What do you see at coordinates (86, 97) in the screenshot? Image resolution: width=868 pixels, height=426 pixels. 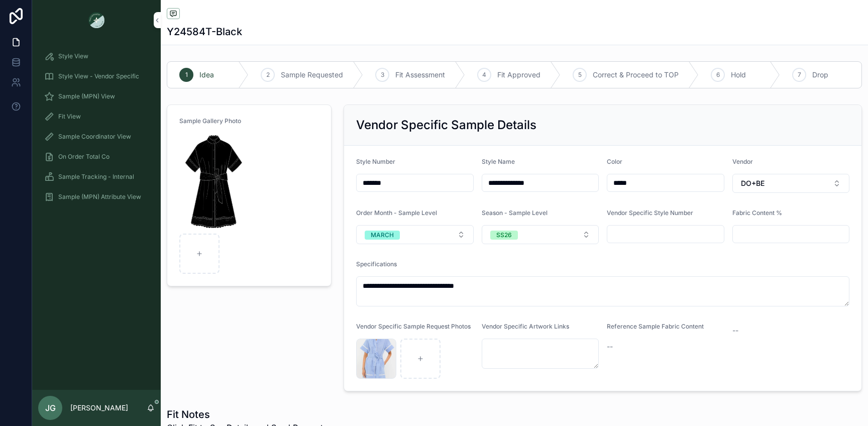 I see `span: Sample (MPN) View` at bounding box center [86, 97].